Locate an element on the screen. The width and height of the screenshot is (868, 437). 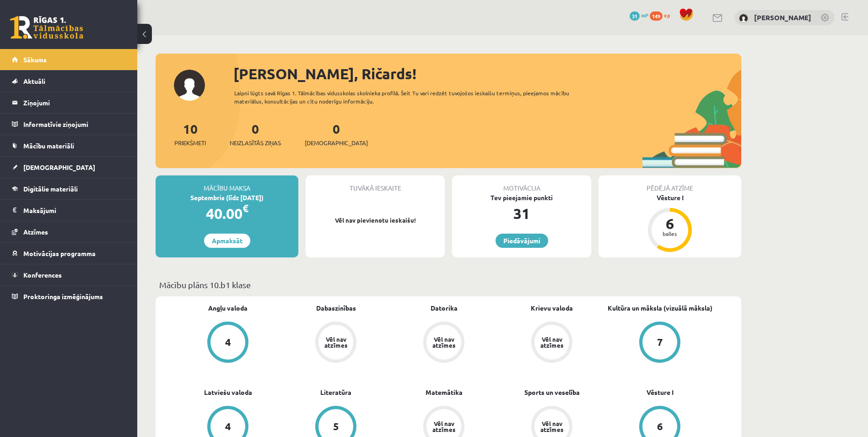
a: Rīgas 1. Tālmācības vidusskola is located at coordinates (47, 28).